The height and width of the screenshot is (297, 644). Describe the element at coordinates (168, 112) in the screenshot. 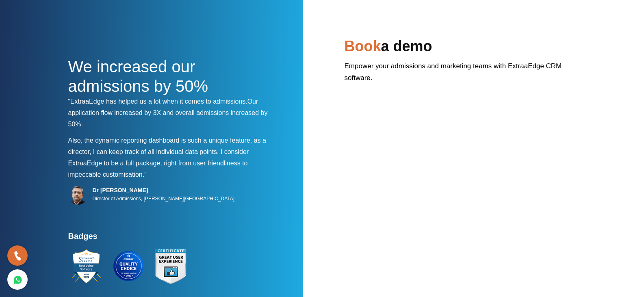

I see `span: Our application flow increased by 3X and overall admissions increased by 50%.` at that location.